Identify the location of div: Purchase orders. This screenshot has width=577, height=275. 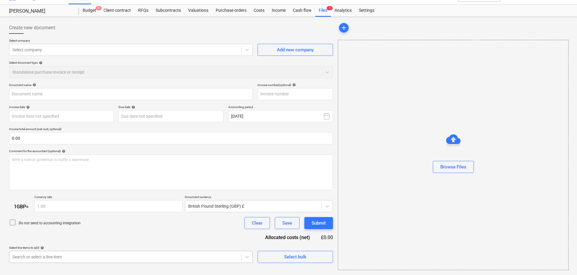
(231, 11).